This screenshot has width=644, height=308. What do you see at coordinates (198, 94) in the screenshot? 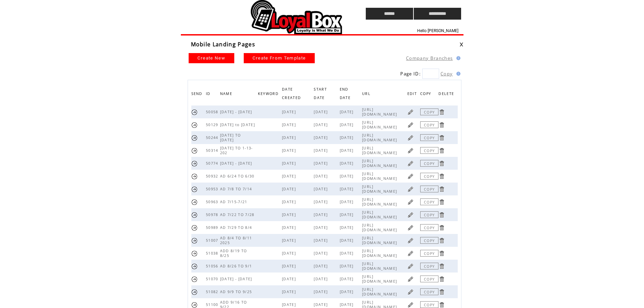
I see `span: SEND` at bounding box center [198, 94].